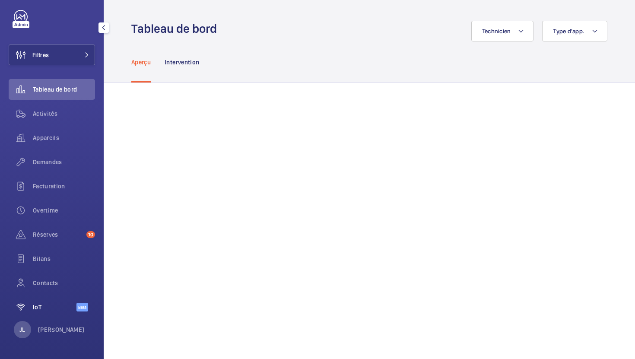 The image size is (635, 359). What do you see at coordinates (64, 283) in the screenshot?
I see `span: Contacts` at bounding box center [64, 283].